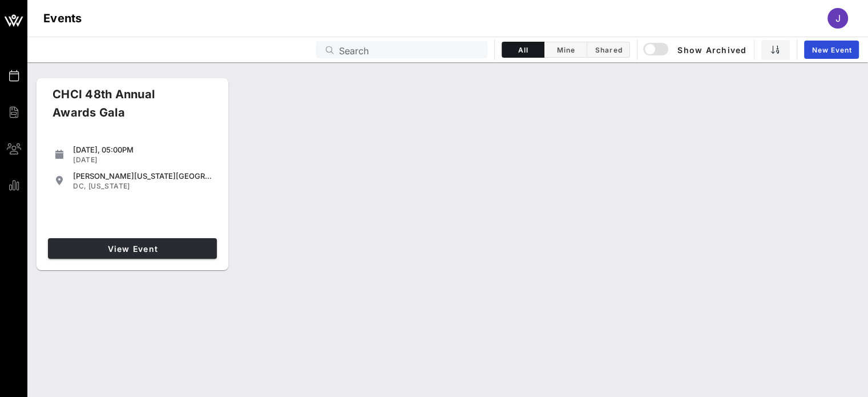 The width and height of the screenshot is (868, 397). Describe the element at coordinates (79, 186) in the screenshot. I see `span: DC,` at that location.